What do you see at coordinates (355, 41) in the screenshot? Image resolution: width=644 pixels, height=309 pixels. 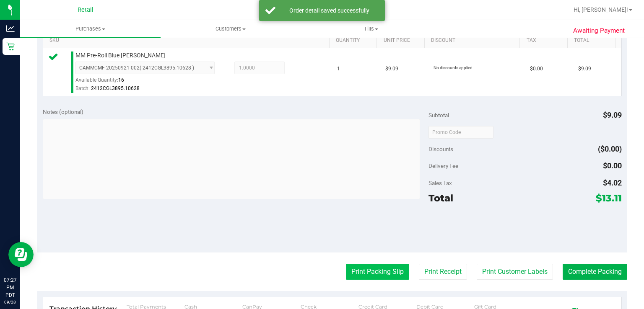 I see `a: Quantity` at bounding box center [355, 41].